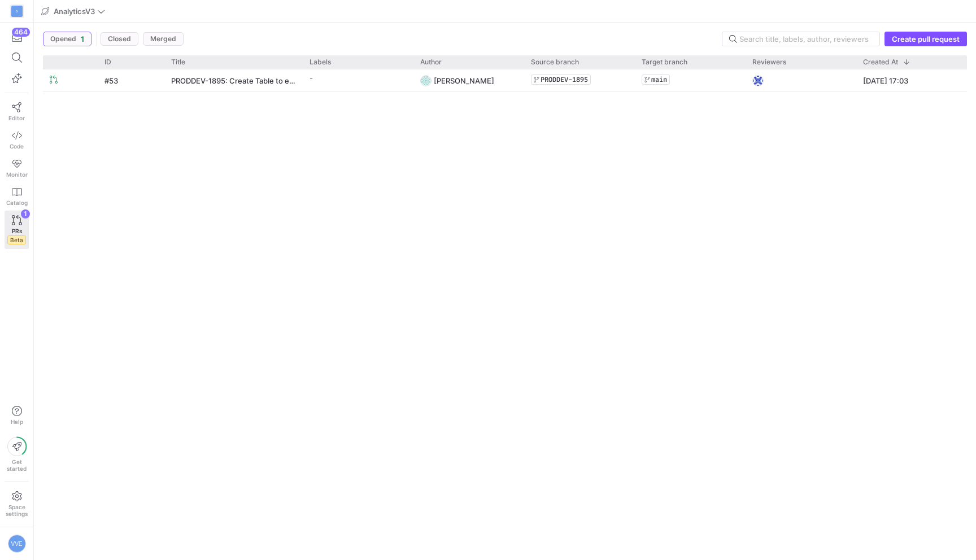 The image size is (976, 560). Describe the element at coordinates (16, 504) in the screenshot. I see `a: Spacesettings` at that location.